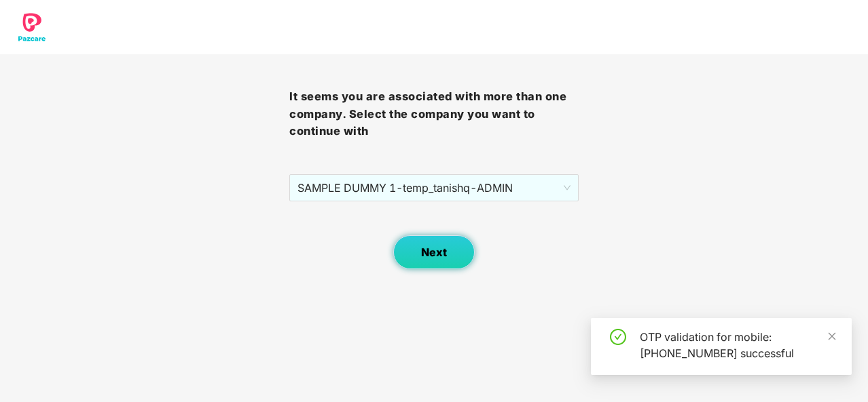 This screenshot has width=868, height=402. What do you see at coordinates (434, 188) in the screenshot?
I see `span: SAMPLE DUMMY 1 - temp_tanishq - ADMIN` at bounding box center [434, 188].